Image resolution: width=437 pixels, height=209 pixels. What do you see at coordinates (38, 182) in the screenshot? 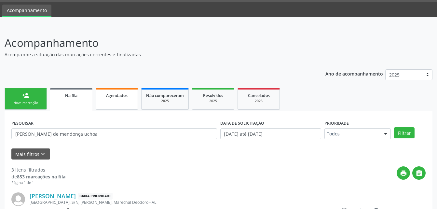
I see `div: Página 1 de 1` at bounding box center [38, 182].